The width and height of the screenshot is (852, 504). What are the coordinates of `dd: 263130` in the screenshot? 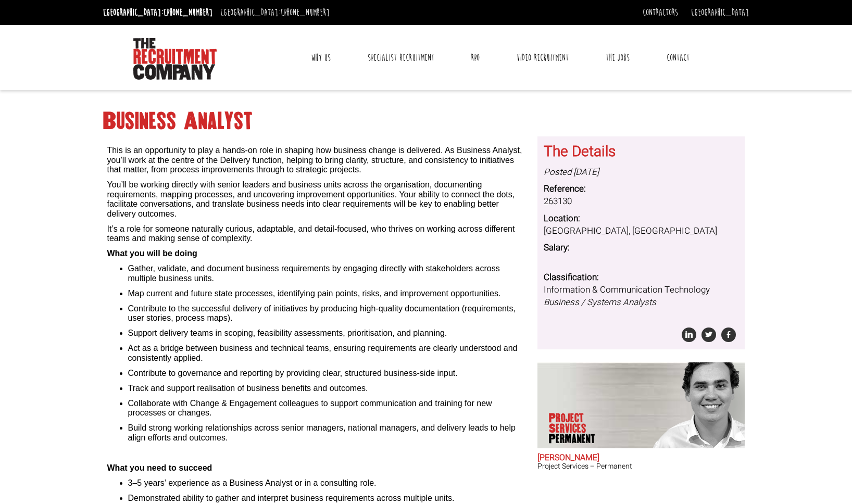 It's located at (641, 202).